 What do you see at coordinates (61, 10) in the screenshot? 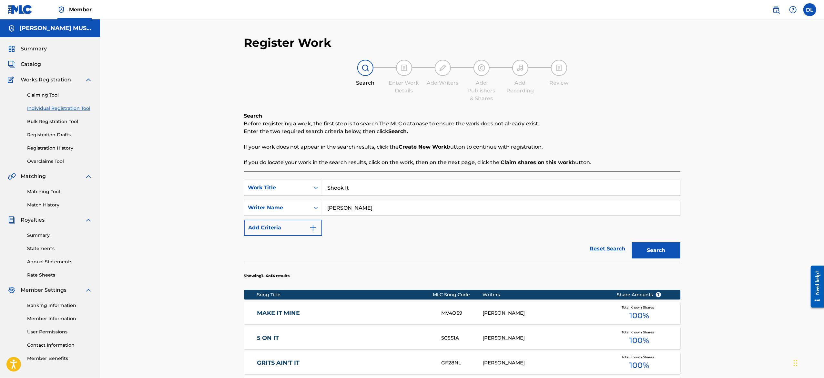
I see `img: Top Rightsholder` at bounding box center [61, 10].